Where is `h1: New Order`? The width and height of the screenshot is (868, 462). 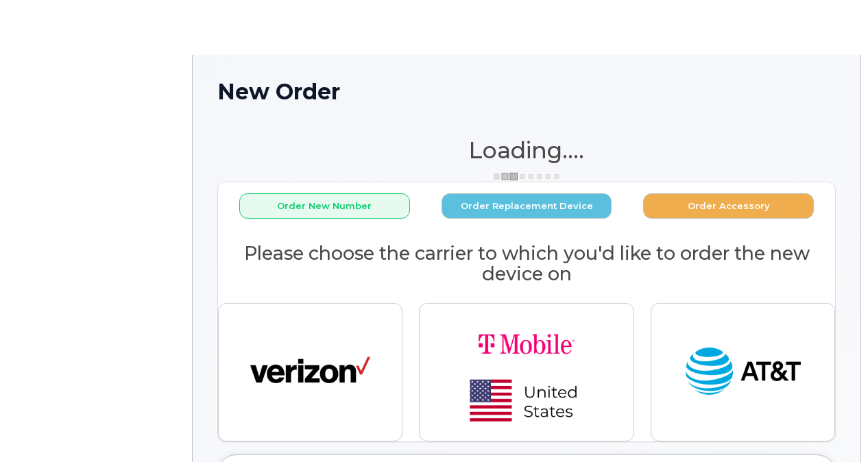
h1: New Order is located at coordinates (527, 91).